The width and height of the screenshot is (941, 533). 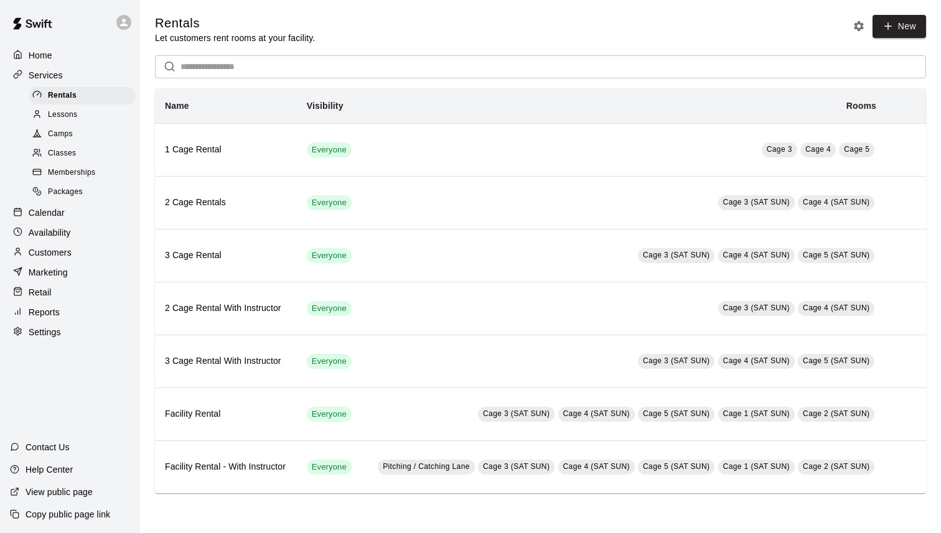 What do you see at coordinates (47, 448) in the screenshot?
I see `p: Contact Us` at bounding box center [47, 448].